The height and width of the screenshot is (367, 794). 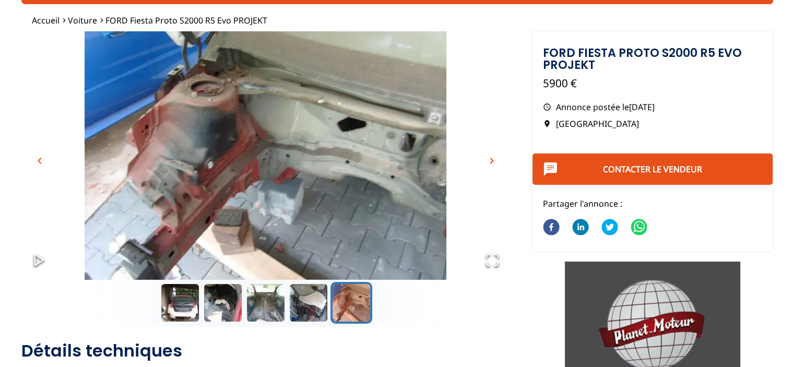 I want to click on button: Go to Slide 2, so click(x=223, y=303).